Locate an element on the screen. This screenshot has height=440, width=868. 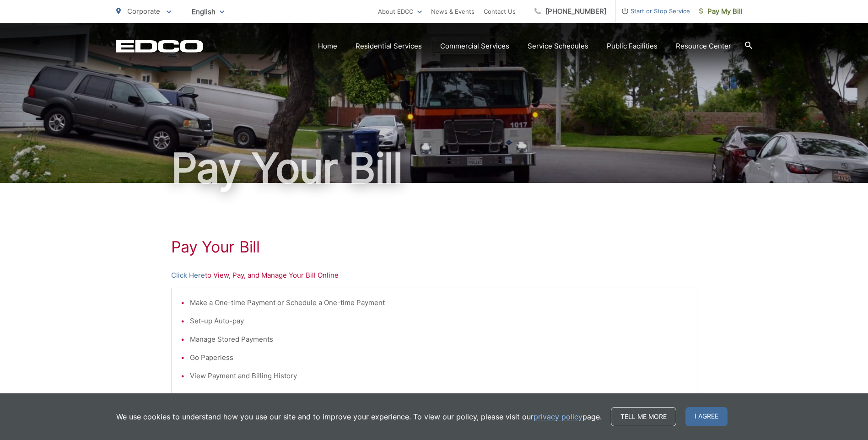
a: Contact Us is located at coordinates (500, 12).